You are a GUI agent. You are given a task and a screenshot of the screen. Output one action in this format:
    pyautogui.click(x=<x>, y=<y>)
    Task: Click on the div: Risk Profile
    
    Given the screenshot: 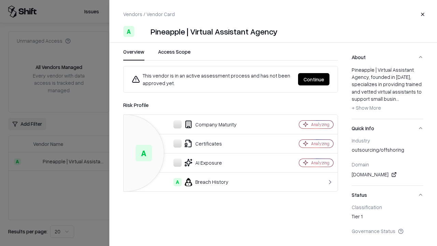 What is the action you would take?
    pyautogui.click(x=231, y=105)
    